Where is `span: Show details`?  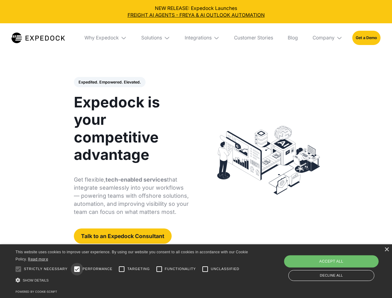
span: Show details is located at coordinates (36, 280).